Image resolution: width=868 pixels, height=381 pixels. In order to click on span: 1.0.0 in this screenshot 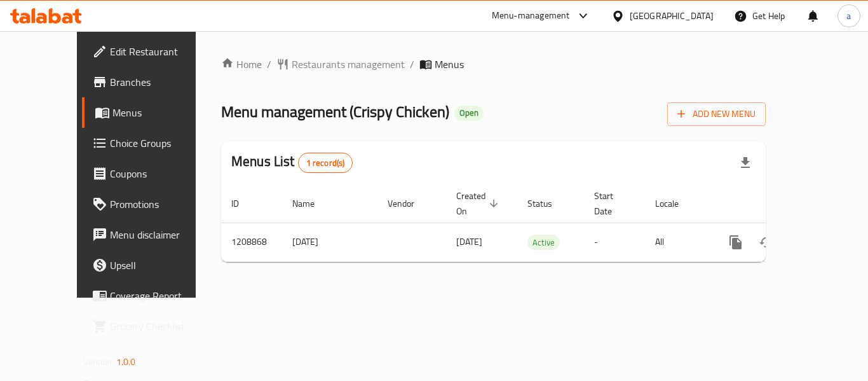, I will do `click(126, 362)`.